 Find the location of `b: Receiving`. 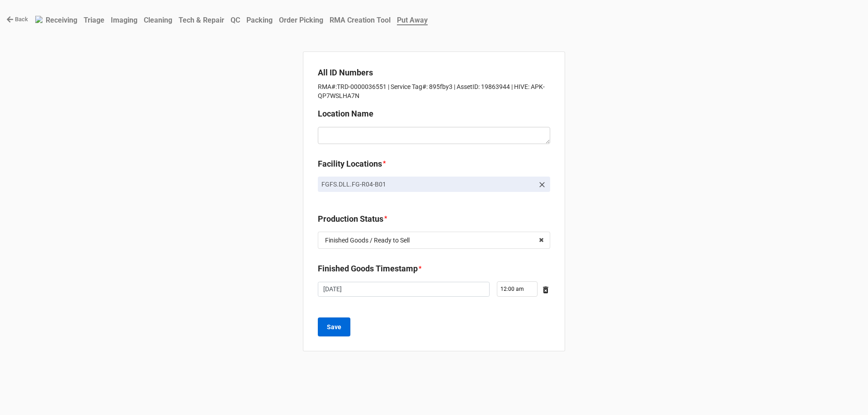

b: Receiving is located at coordinates (61, 20).